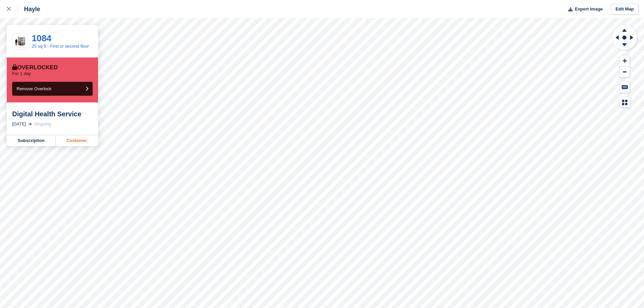 Image resolution: width=644 pixels, height=308 pixels. What do you see at coordinates (53, 114) in the screenshot?
I see `div: Digital Health Service` at bounding box center [53, 114].